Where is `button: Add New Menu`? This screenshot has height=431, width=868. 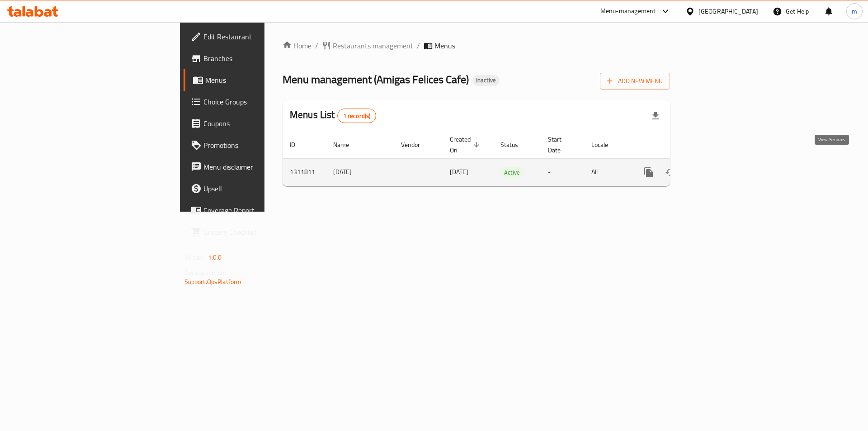 button: Add New Menu is located at coordinates (635, 81).